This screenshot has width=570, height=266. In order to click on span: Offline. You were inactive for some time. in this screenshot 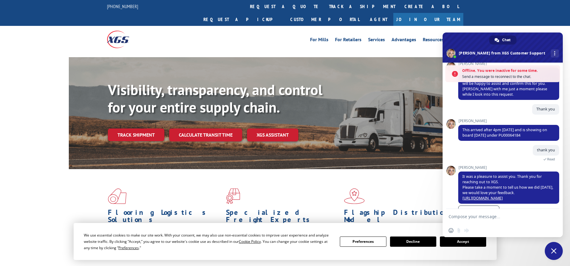, I will do `click(510, 71)`.